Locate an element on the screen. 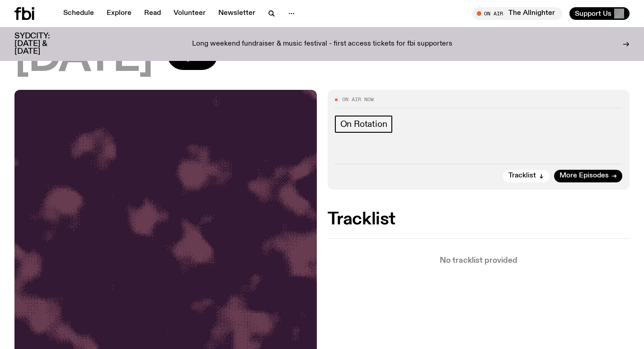 The height and width of the screenshot is (349, 644). a: Newsletter is located at coordinates (237, 14).